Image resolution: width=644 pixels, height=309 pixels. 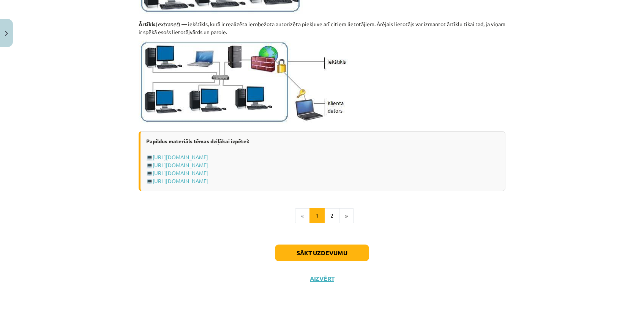 What do you see at coordinates (322, 279) in the screenshot?
I see `button: Aizvērt` at bounding box center [322, 279].